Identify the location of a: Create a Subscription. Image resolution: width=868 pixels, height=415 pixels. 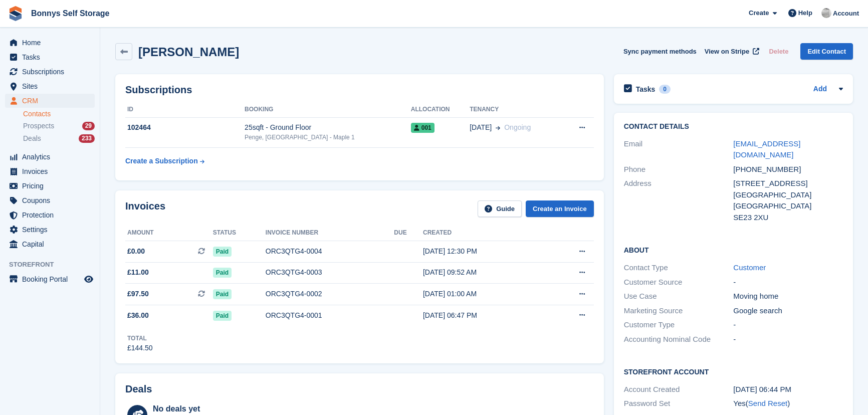
(165, 161).